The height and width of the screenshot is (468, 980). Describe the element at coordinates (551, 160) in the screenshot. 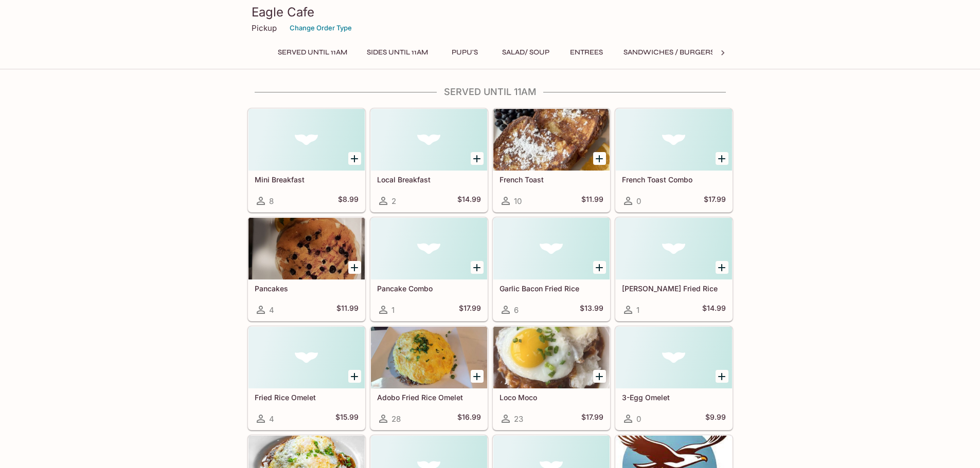

I see `a: French Toast10$11.99` at that location.